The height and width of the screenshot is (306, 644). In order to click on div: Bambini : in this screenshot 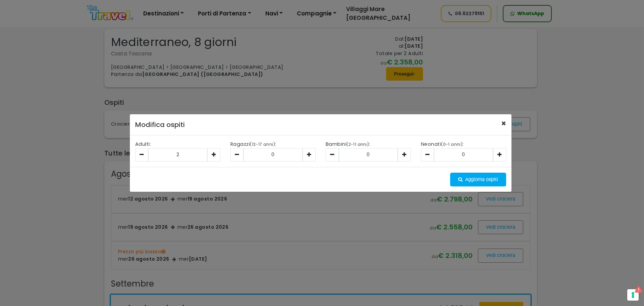, I will do `click(368, 145)`.